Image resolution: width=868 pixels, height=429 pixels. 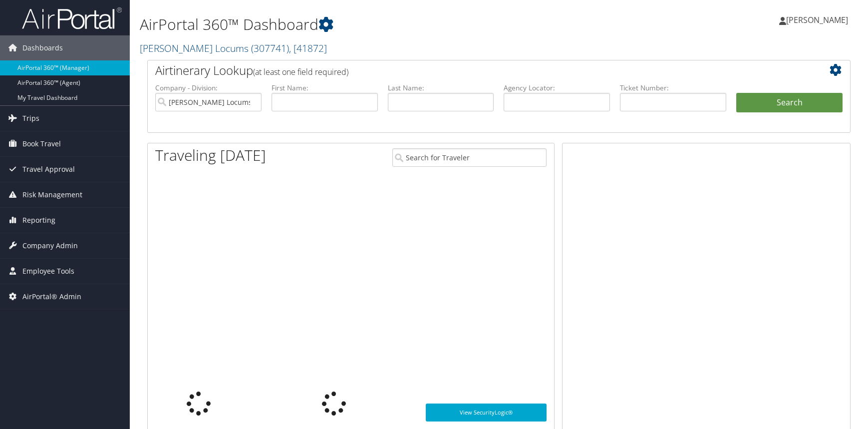 What do you see at coordinates (325, 88) in the screenshot?
I see `label: First Name:` at bounding box center [325, 88].